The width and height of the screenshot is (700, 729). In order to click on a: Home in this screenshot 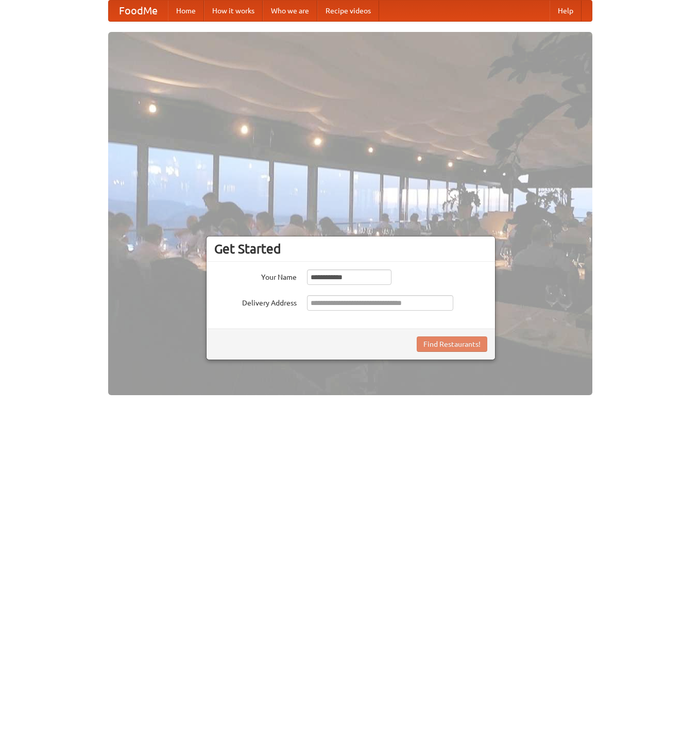, I will do `click(185, 11)`.